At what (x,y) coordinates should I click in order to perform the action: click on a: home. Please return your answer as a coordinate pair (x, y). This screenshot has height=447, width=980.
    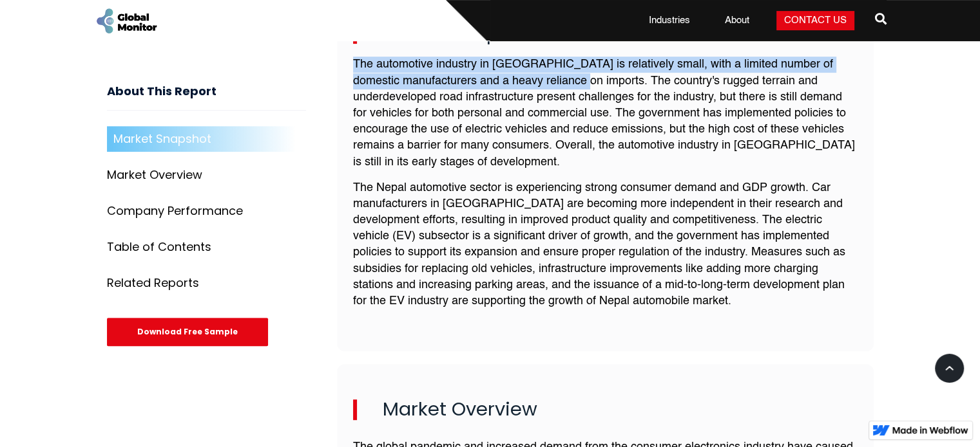
    Looking at the image, I should click on (127, 20).